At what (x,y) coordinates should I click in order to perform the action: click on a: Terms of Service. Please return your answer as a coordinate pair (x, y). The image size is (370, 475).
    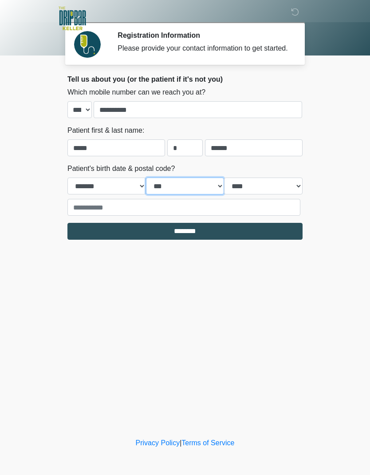
    Looking at the image, I should click on (208, 443).